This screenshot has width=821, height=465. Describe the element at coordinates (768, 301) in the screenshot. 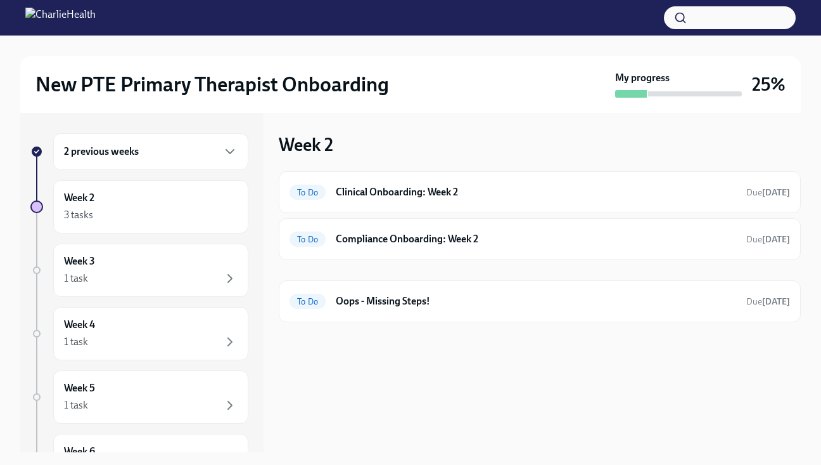

I see `span: October 2nd, 2025 07:00` at that location.